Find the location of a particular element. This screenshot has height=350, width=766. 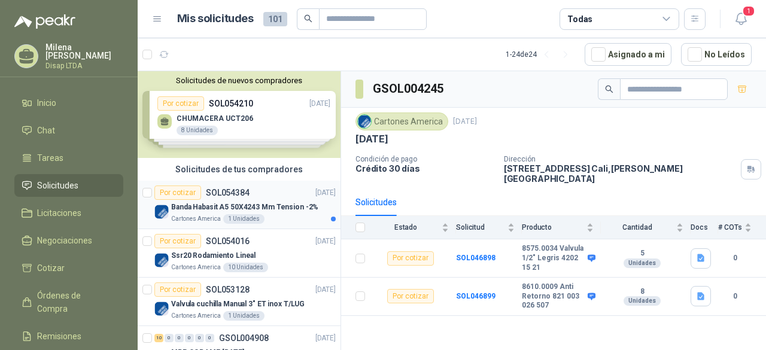

th: Estado is located at coordinates (414, 227).